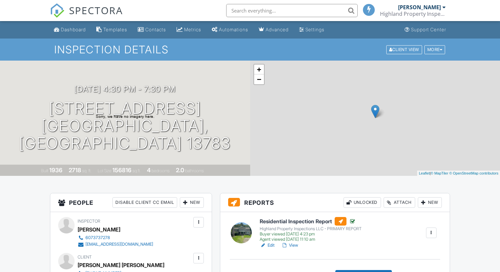 Image resolution: width=500 pixels, height=272 pixels. What do you see at coordinates (156, 29) in the screenshot?
I see `div: Contacts` at bounding box center [156, 29].